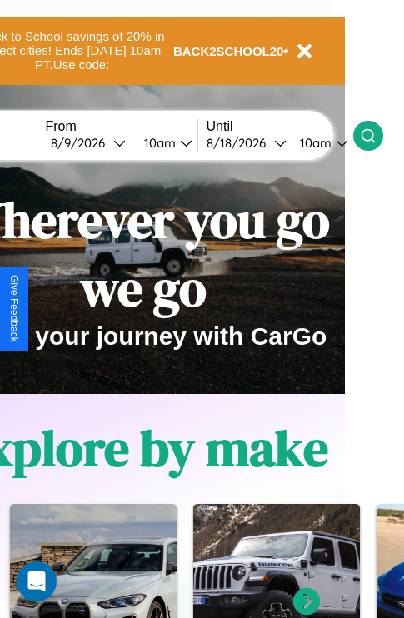  What do you see at coordinates (240, 142) in the screenshot?
I see `div: 8 / 18 / 2026` at bounding box center [240, 142].